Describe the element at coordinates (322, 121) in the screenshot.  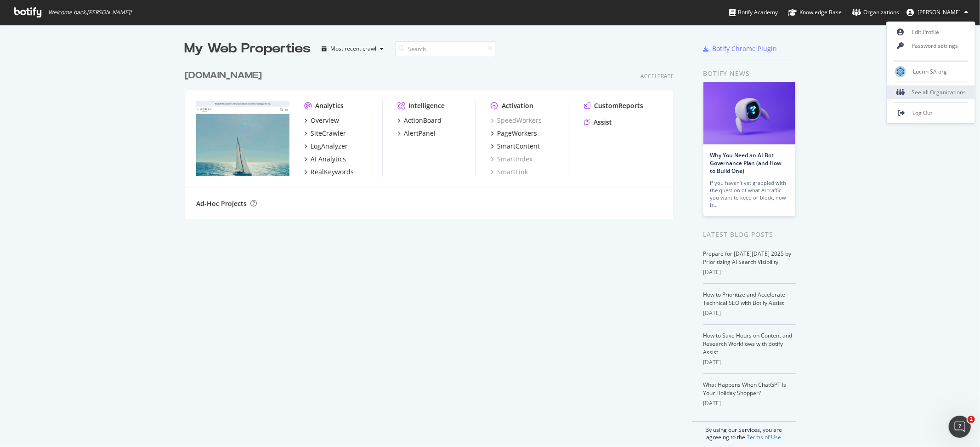
I see `a: Overview` at that location.